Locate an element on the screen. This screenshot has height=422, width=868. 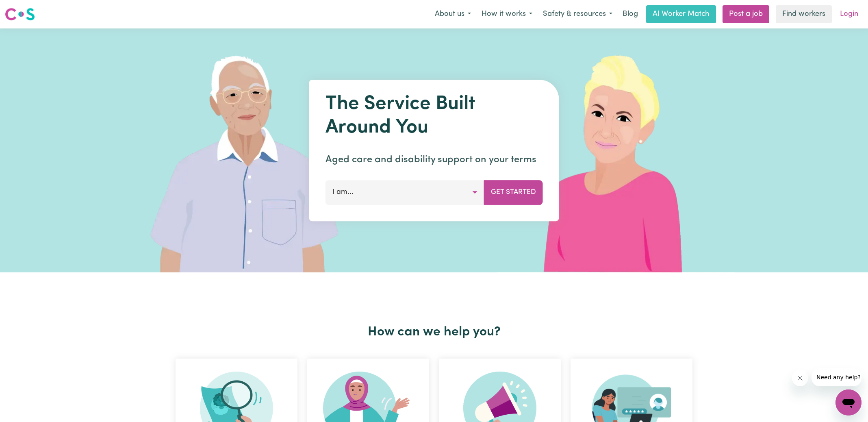
button: I am... is located at coordinates (405, 192).